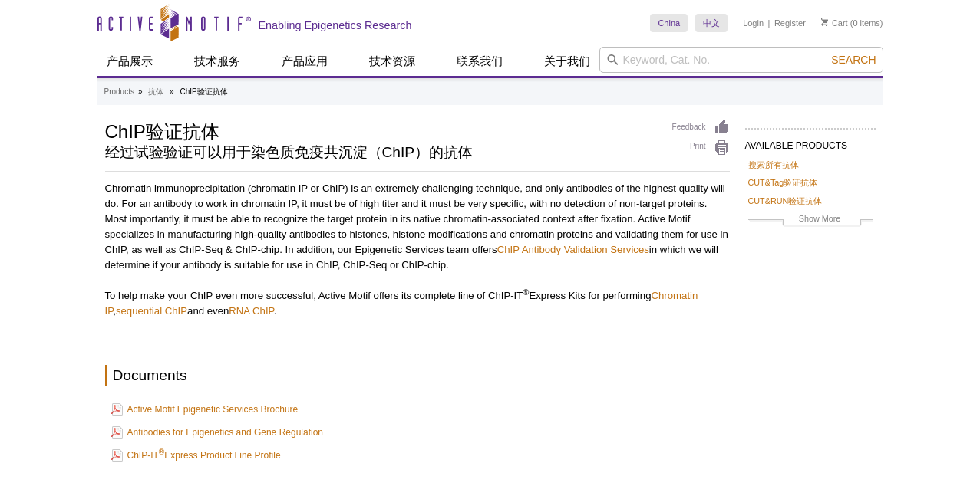  Describe the element at coordinates (834, 23) in the screenshot. I see `a: Cart` at that location.